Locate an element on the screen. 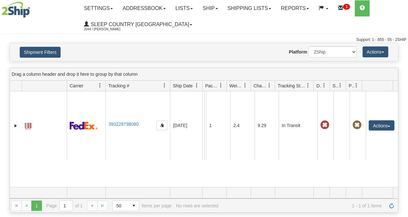 The image size is (408, 217). a: Refresh is located at coordinates (391, 206).